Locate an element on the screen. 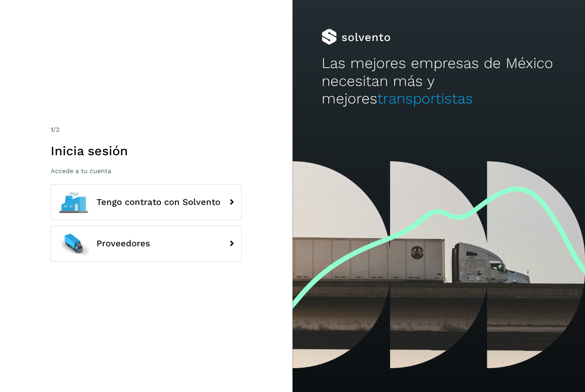  h1: Inicia sesión is located at coordinates (146, 151).